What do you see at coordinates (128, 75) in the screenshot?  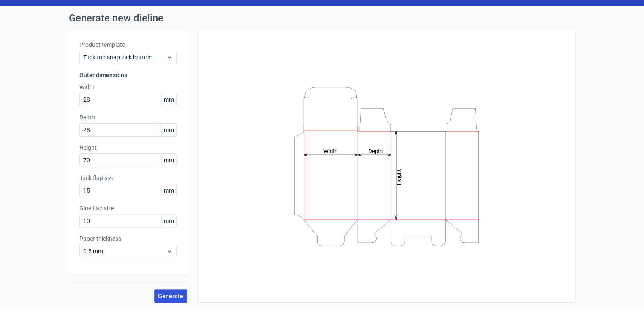 I see `h3: Outer dimensions` at bounding box center [128, 75].